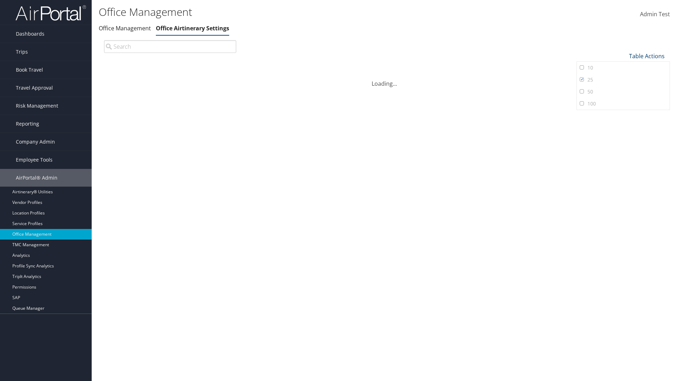 The image size is (677, 381). I want to click on a: 50, so click(623, 92).